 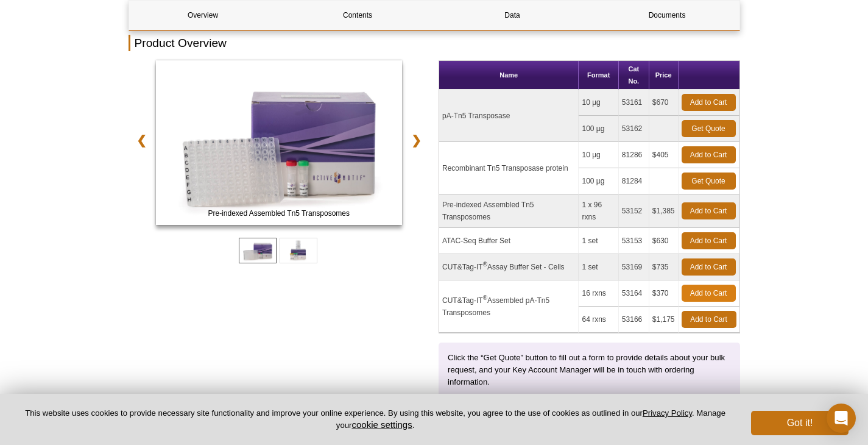 What do you see at coordinates (634, 128) in the screenshot?
I see `td: 53162` at bounding box center [634, 128].